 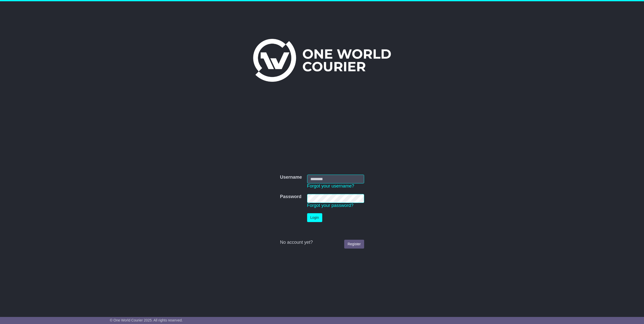 I want to click on div: No account yet?, so click(x=322, y=243).